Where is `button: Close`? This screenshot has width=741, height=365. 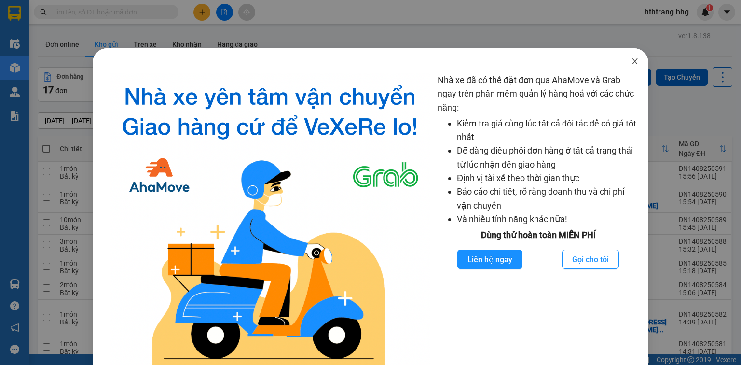
button: Close is located at coordinates (635, 62).